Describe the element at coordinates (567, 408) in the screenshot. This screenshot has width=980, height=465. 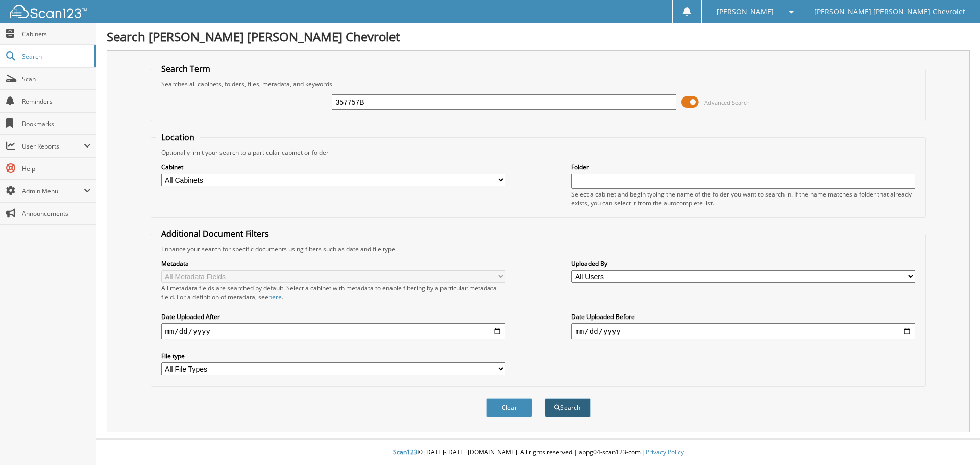
I see `button: Search` at that location.